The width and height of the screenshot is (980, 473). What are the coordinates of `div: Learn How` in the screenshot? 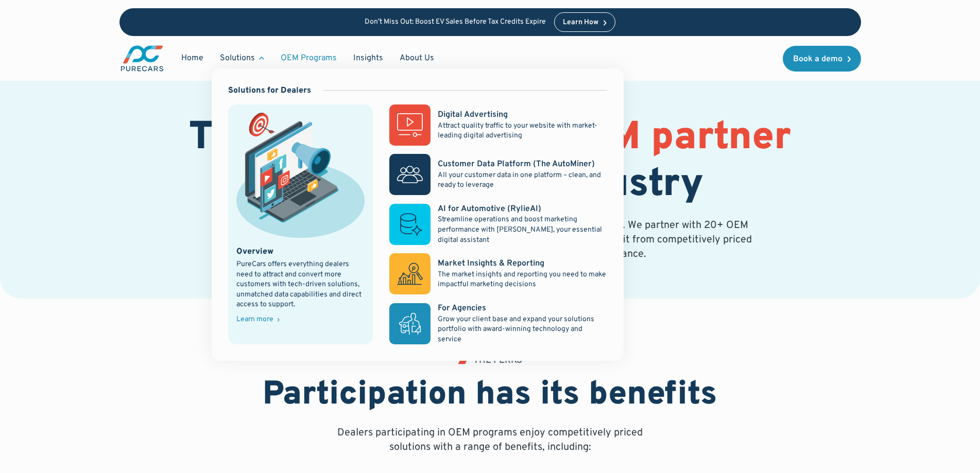 It's located at (580, 22).